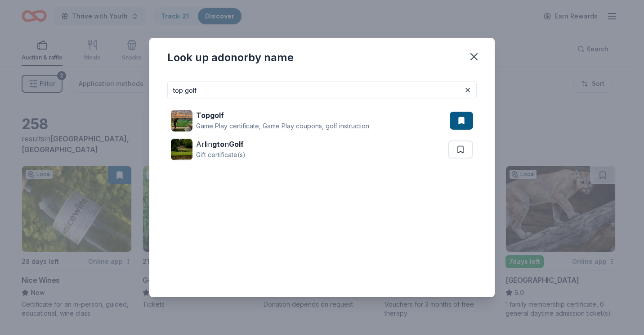 This screenshot has width=644, height=335. I want to click on input: Search, so click(322, 90).